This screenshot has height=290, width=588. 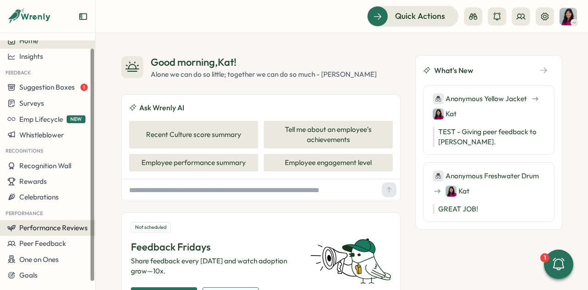 I want to click on span: Peer Feedback, so click(x=43, y=243).